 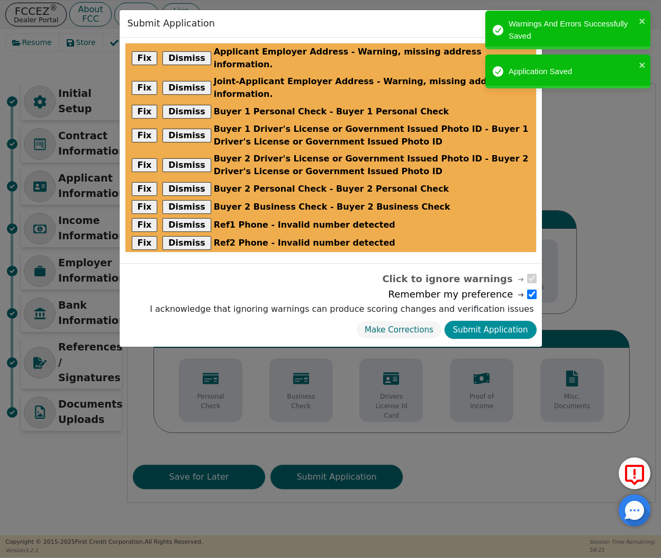 I want to click on span: Click to ignore warnings, so click(x=454, y=278).